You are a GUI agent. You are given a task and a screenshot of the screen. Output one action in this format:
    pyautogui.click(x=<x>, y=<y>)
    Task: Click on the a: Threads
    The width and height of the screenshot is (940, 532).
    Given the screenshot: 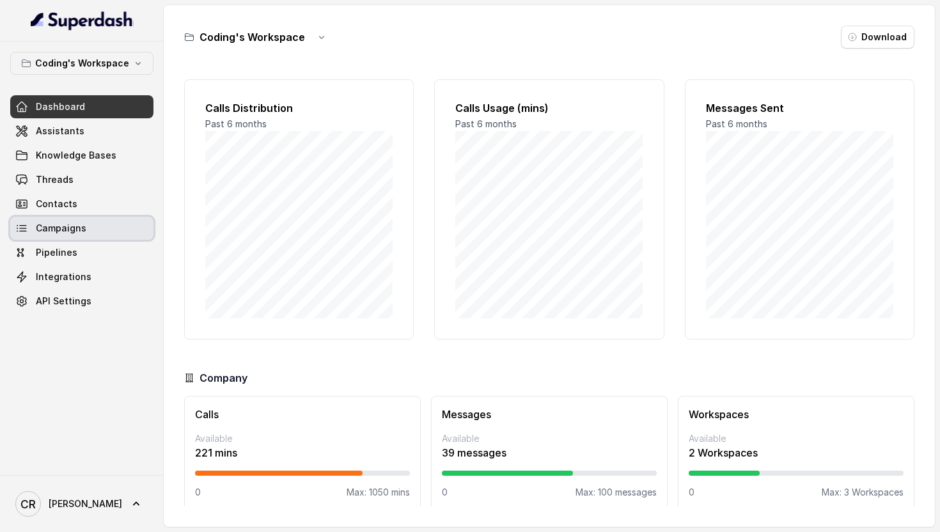 What is the action you would take?
    pyautogui.click(x=82, y=180)
    